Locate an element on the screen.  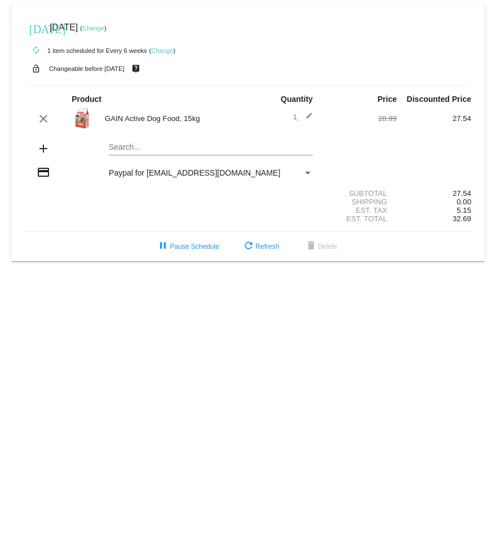
span: 32.69 is located at coordinates (461, 219).